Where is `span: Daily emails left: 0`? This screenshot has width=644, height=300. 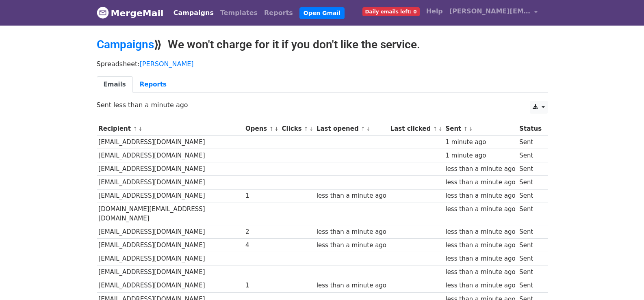
span: Daily emails left: 0 is located at coordinates (391, 12).